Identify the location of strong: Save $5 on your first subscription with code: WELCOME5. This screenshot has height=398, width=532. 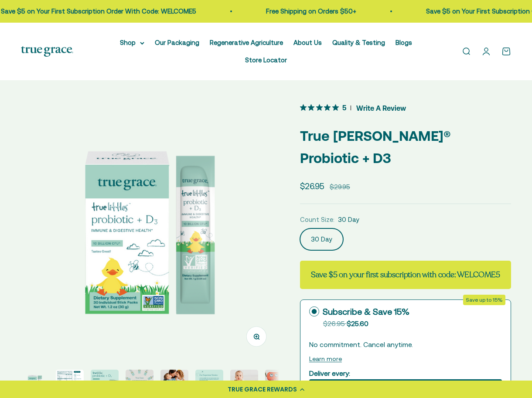
(406, 274).